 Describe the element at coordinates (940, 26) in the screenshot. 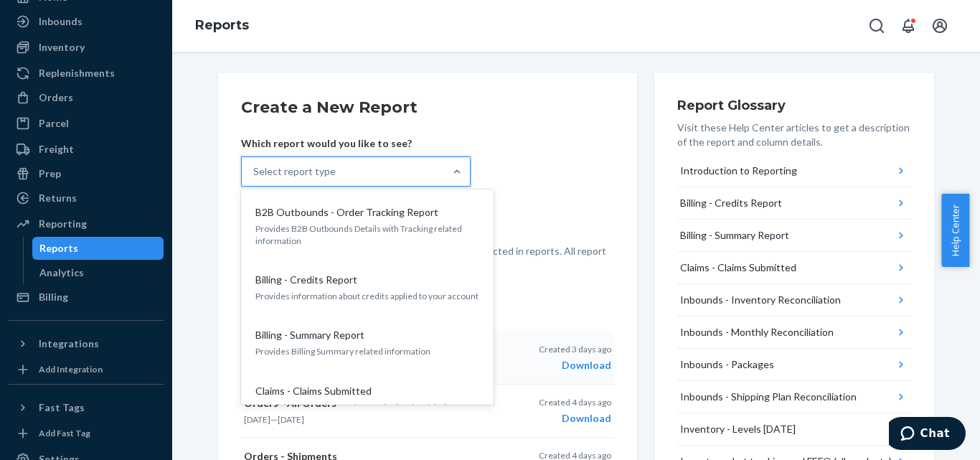

I see `button: Open account menu` at that location.